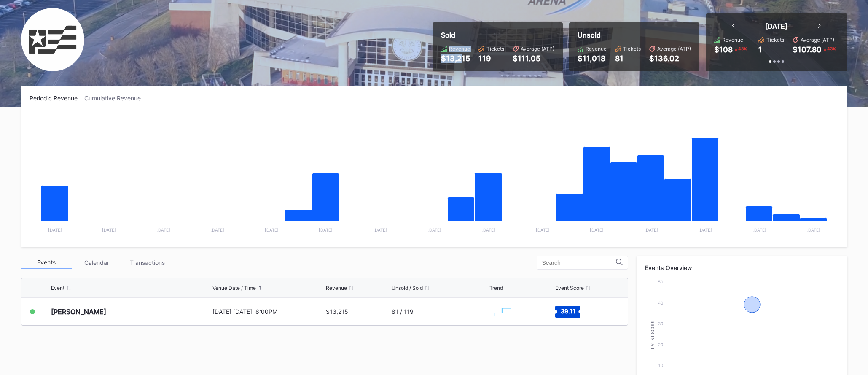 Image resolution: width=868 pixels, height=375 pixels. I want to click on text: 30, so click(661, 323).